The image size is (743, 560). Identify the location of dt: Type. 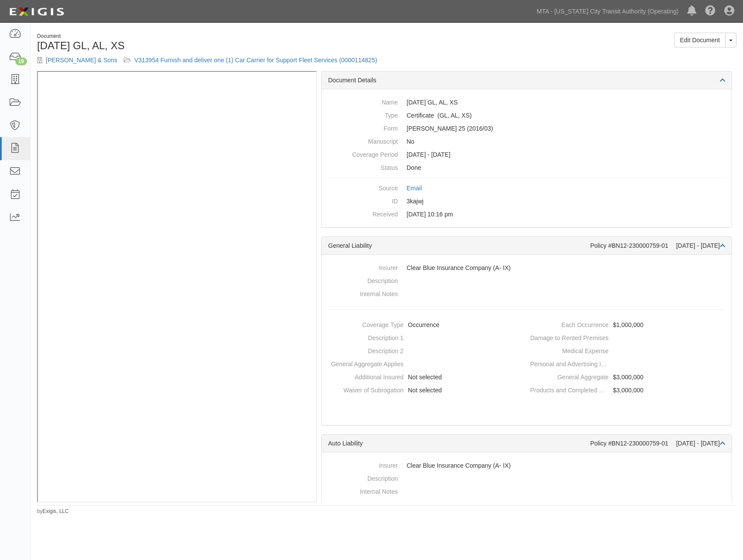
(363, 114).